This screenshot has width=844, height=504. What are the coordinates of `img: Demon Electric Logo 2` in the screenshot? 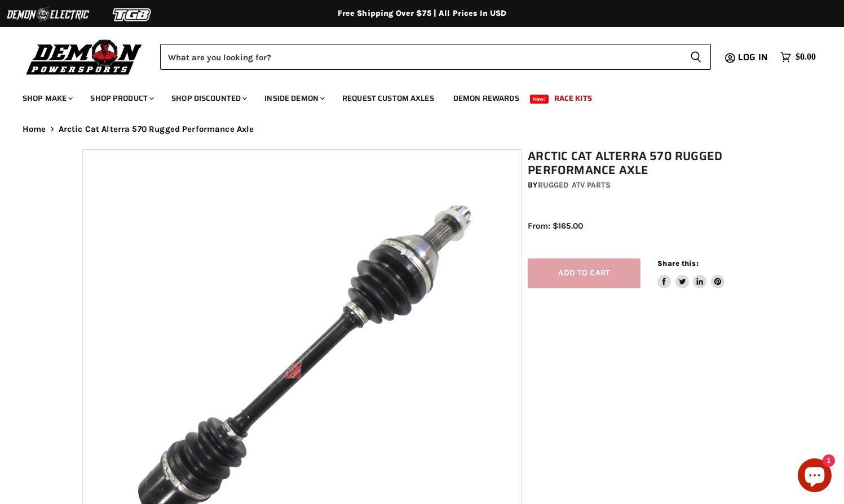 It's located at (48, 15).